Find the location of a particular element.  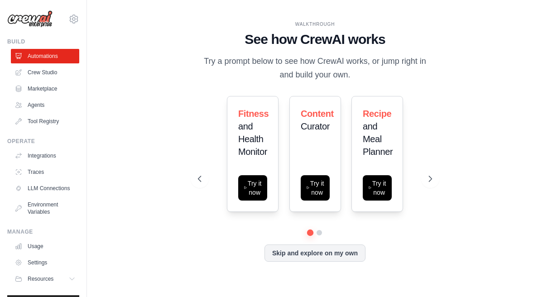

span: Resources is located at coordinates (40, 279).